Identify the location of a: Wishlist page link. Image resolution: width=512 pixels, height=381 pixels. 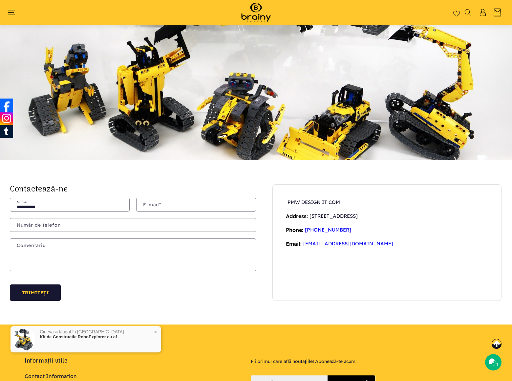
(457, 12).